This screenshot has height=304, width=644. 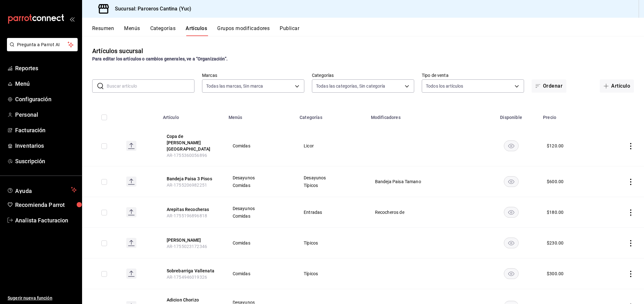 What do you see at coordinates (555, 274) in the screenshot?
I see `div: $ 300.00` at bounding box center [555, 274].